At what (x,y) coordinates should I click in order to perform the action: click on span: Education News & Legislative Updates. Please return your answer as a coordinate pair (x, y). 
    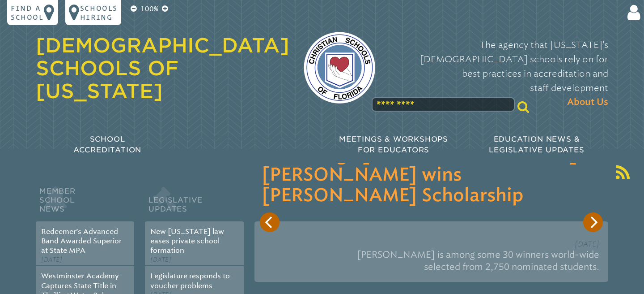
    Looking at the image, I should click on (536, 144).